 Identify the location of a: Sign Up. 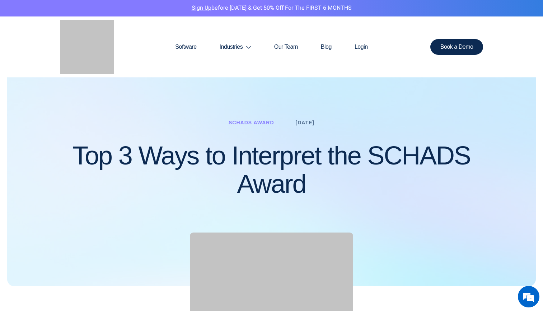
(201, 8).